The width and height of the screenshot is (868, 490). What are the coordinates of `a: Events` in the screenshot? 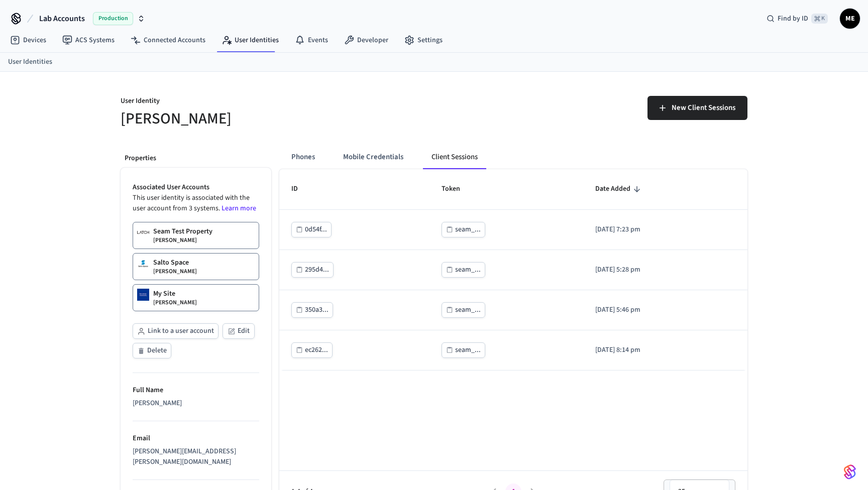 It's located at (312, 40).